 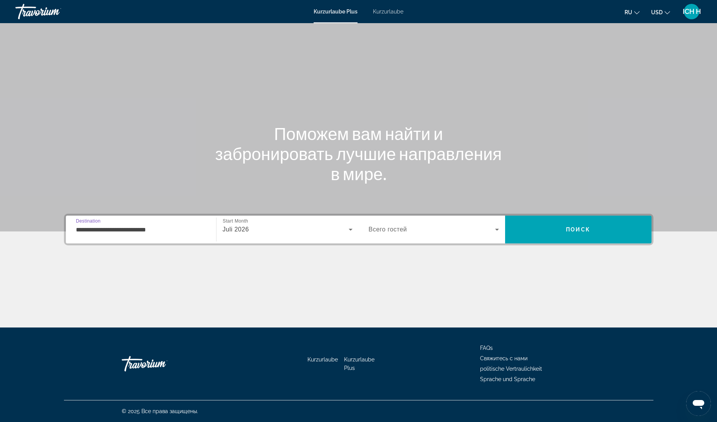 What do you see at coordinates (578, 229) in the screenshot?
I see `span: Поиск` at bounding box center [578, 229].